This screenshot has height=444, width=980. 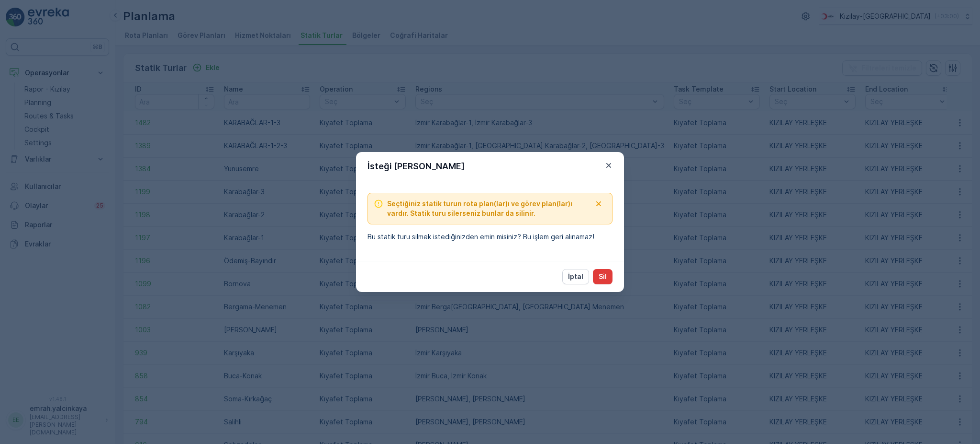 I want to click on button: İptal, so click(x=576, y=277).